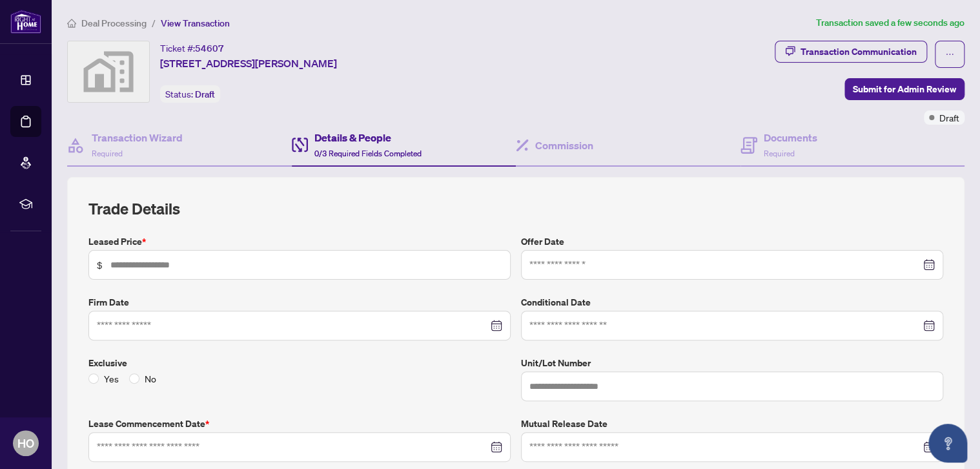 This screenshot has height=469, width=980. I want to click on label: Conditional Date, so click(732, 302).